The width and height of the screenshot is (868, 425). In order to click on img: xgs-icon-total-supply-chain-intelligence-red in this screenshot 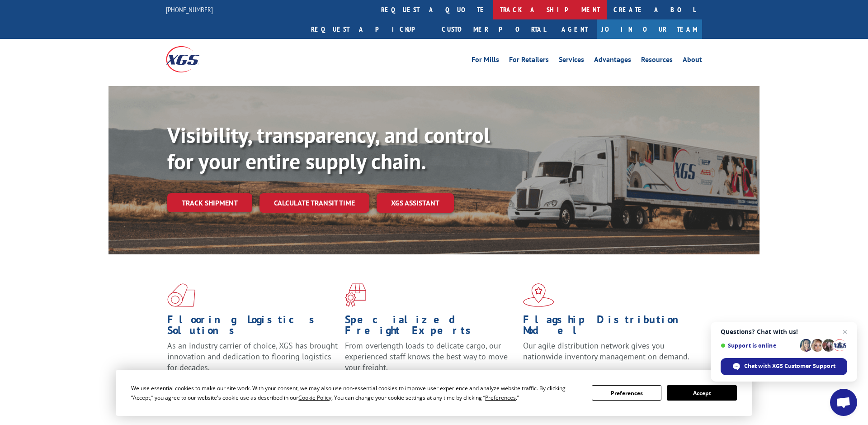, I will do `click(181, 295)`.